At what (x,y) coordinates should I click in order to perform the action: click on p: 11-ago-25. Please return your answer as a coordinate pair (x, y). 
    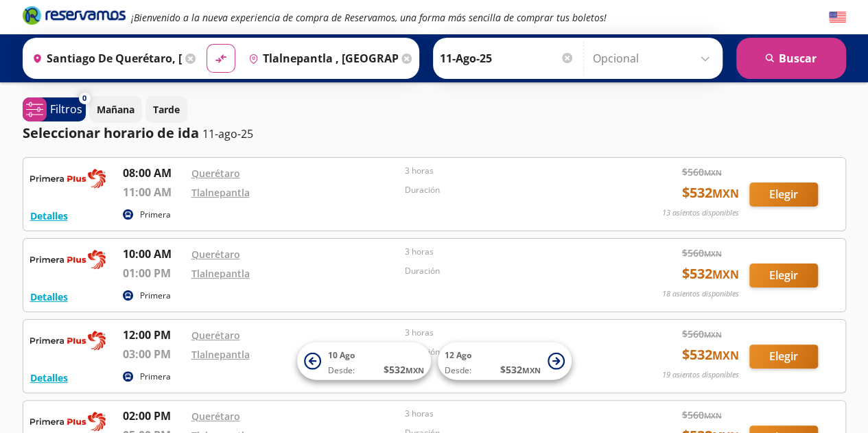
    Looking at the image, I should click on (228, 133).